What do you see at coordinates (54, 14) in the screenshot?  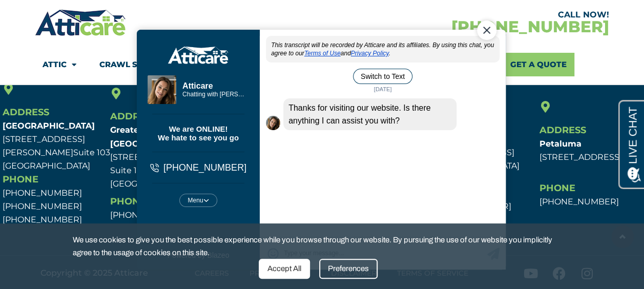 I see `span: Opens a chat window` at bounding box center [54, 14].